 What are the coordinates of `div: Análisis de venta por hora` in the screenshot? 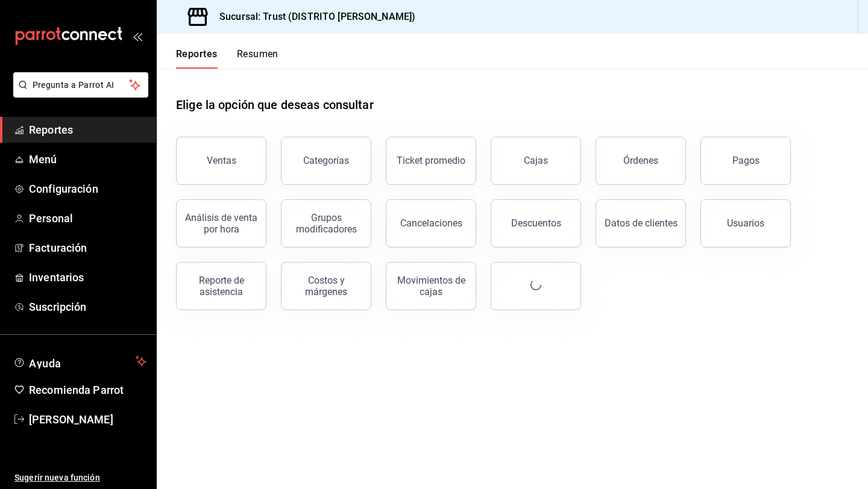 It's located at (222, 224).